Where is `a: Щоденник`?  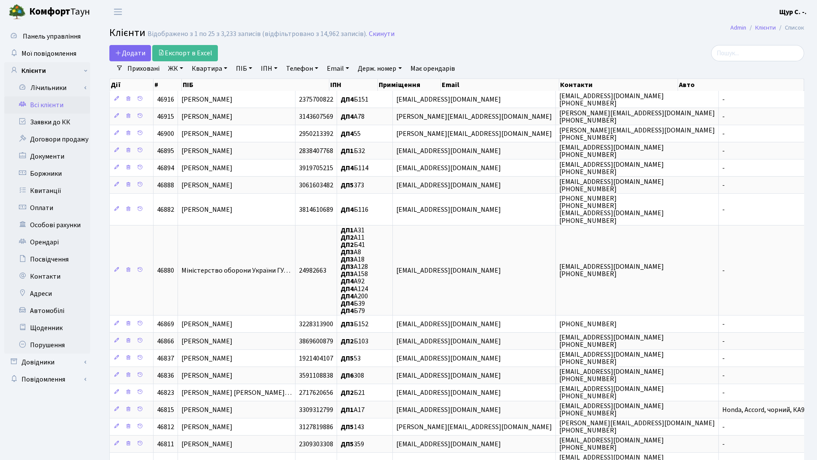
a: Щоденник is located at coordinates (47, 328).